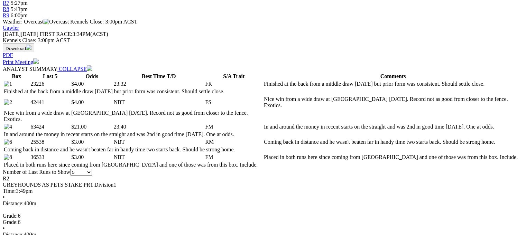  I want to click on div: ANALYST SUMMARY, so click(263, 69).